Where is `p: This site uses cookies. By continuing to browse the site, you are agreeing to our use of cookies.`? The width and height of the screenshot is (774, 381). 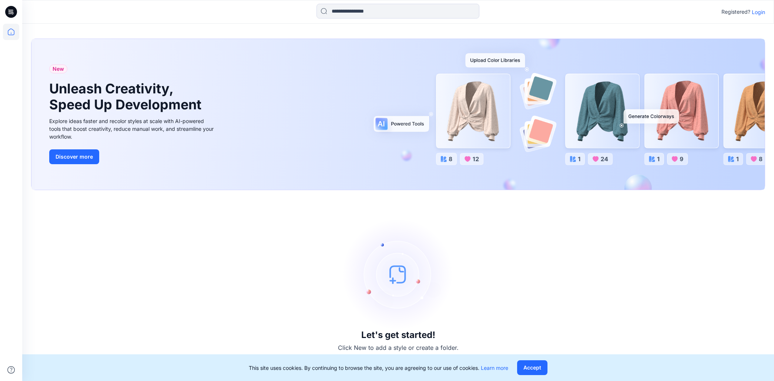
p: This site uses cookies. By continuing to browse the site, you are agreeing to our use of cookies. is located at coordinates (378, 367).